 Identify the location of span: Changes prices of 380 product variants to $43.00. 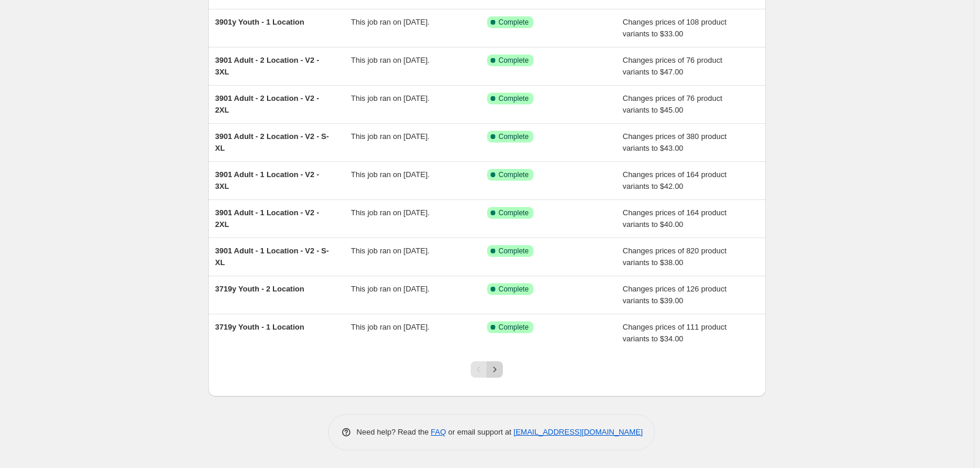
(674, 142).